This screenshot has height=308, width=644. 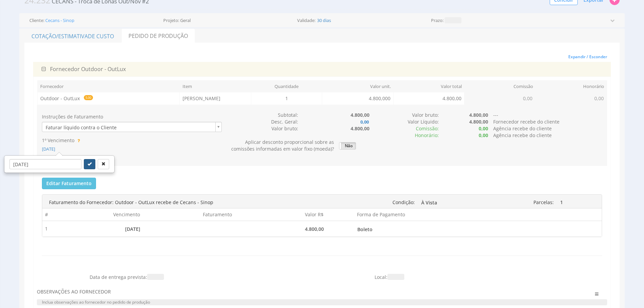 I want to click on span: Geral, so click(x=185, y=21).